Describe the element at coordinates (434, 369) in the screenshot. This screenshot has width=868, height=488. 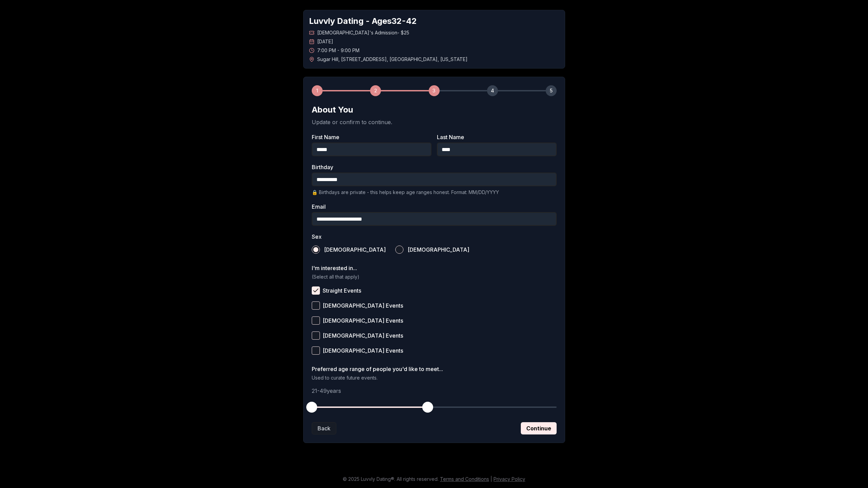
I see `label: Preferred age range of people you'd like to meet...` at that location.